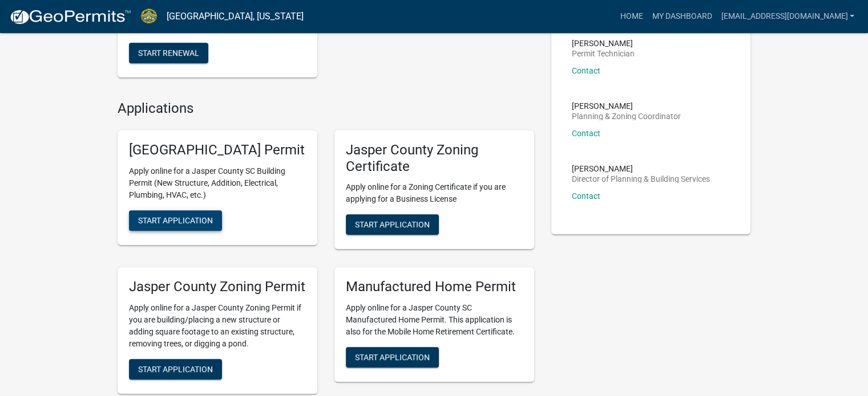  I want to click on p: Permit Technician, so click(603, 54).